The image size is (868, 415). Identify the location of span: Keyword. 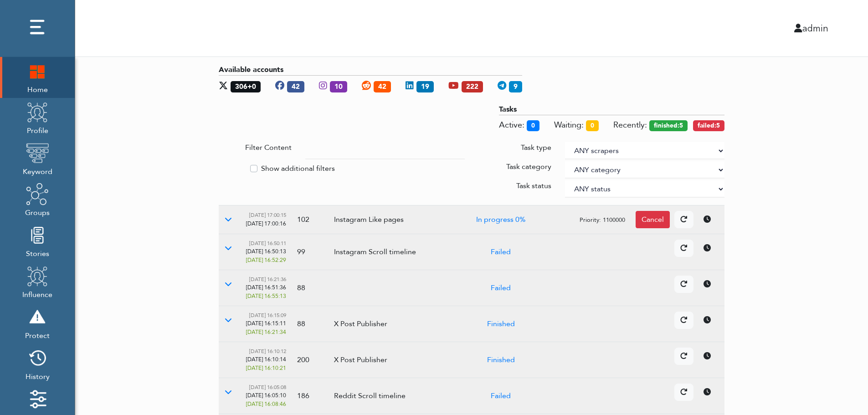
(37, 171).